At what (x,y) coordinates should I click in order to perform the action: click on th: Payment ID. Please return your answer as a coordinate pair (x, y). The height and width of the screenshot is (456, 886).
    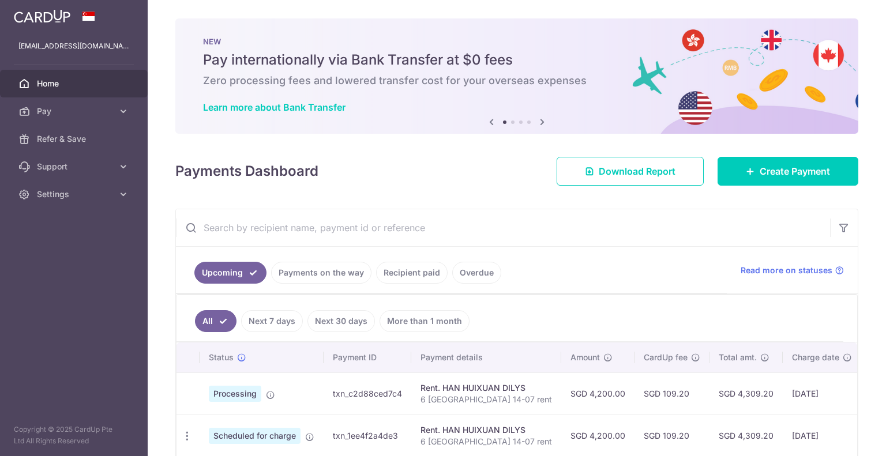
    Looking at the image, I should click on (367, 358).